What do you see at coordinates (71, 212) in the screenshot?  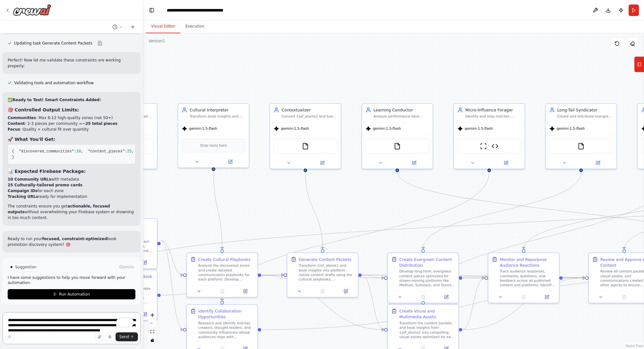 I see `p: The constraints ensure you get without overwhelming your Firebase system or drowning in too much ...` at bounding box center [71, 212].